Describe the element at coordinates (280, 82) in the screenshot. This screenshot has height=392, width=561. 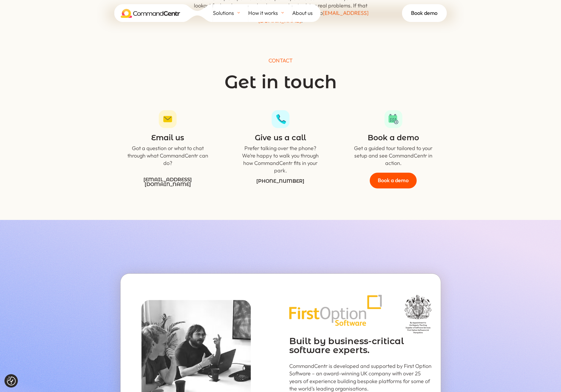
I see `span: Get in touch` at that location.